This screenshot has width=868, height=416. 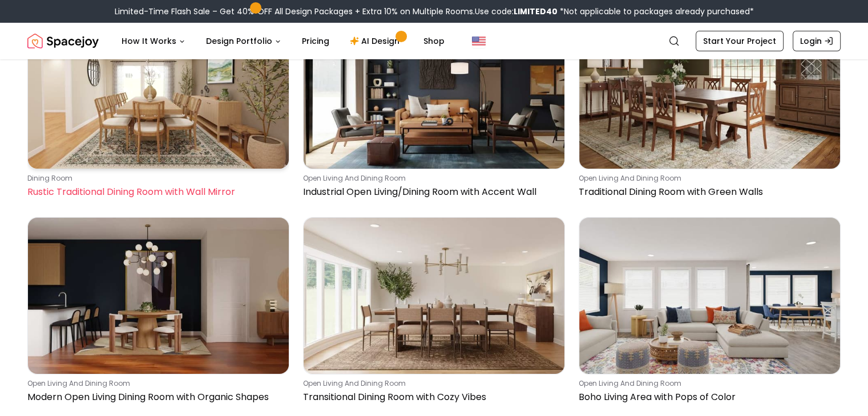 I want to click on a: Boho Living Area with Pops of Coloropen living and dining roomBoho Living Area with Pops of Color, so click(x=709, y=313).